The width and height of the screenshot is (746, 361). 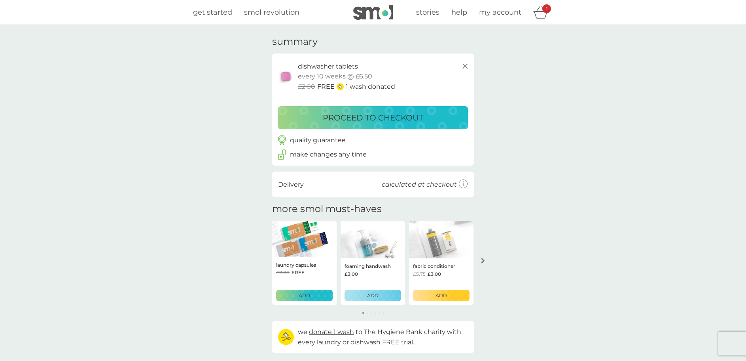 What do you see at coordinates (420, 184) in the screenshot?
I see `p: calculated at checkout` at bounding box center [420, 184].